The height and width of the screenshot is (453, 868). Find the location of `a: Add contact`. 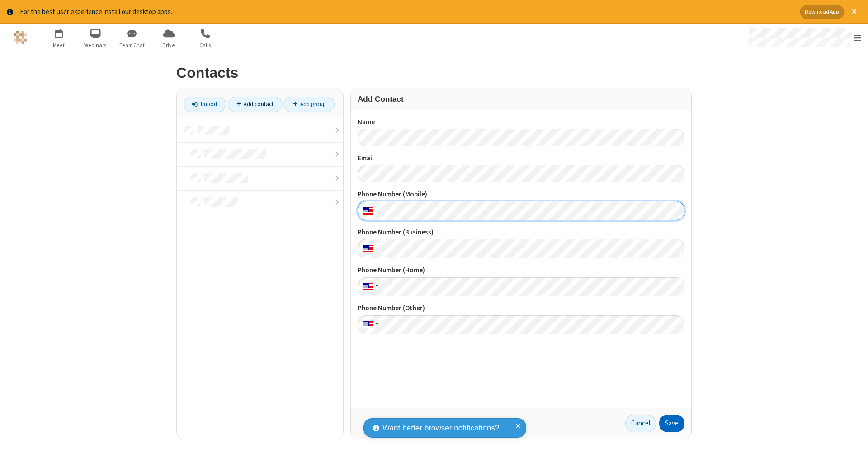

a: Add contact is located at coordinates (255, 105).